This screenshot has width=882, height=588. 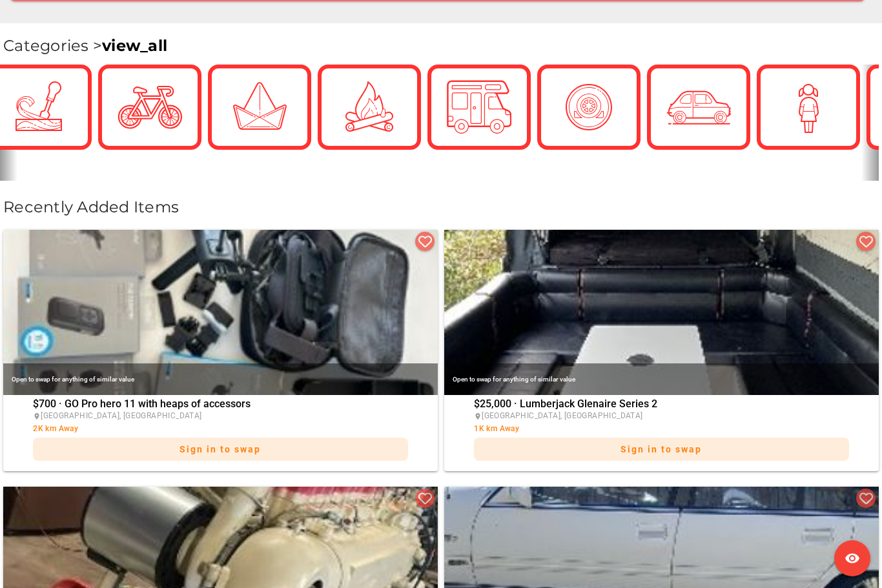 What do you see at coordinates (662, 433) in the screenshot?
I see `div: $25,000 · Lumberjack Glenaire Series 2` at bounding box center [662, 433].